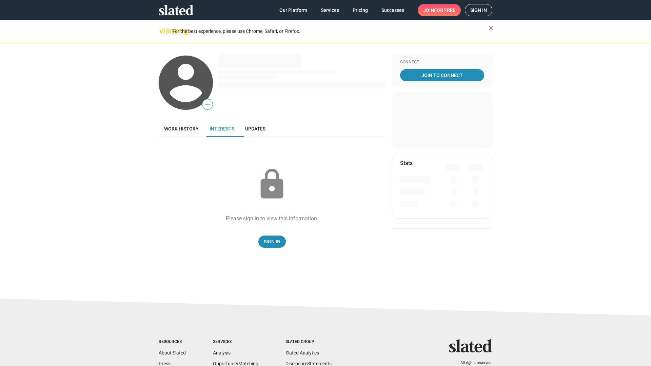 Image resolution: width=651 pixels, height=366 pixels. Describe the element at coordinates (309, 342) in the screenshot. I see `div: Slated Group` at that location.